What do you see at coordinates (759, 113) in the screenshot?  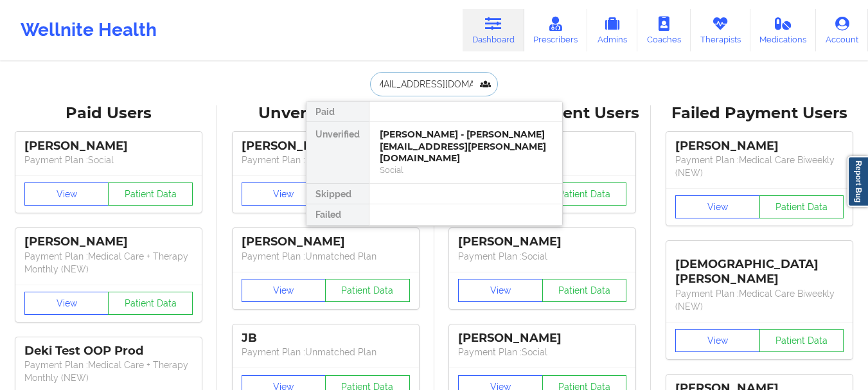 I see `div: Failed Payment Users` at bounding box center [759, 113].